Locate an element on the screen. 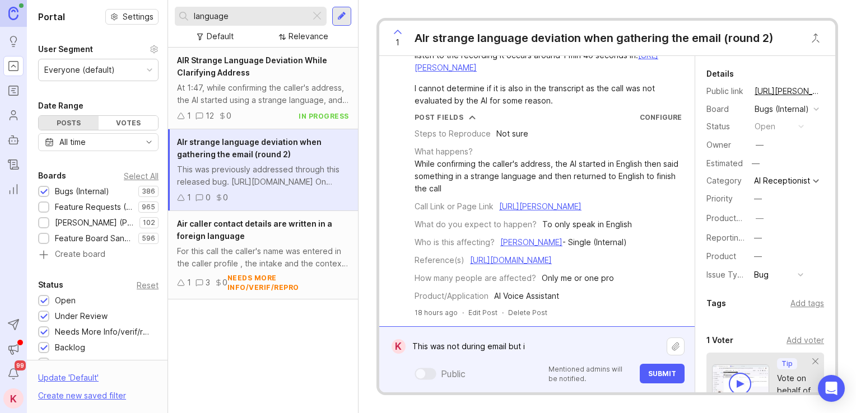 This screenshot has width=856, height=413. a: 18 hours ago is located at coordinates (436, 312).